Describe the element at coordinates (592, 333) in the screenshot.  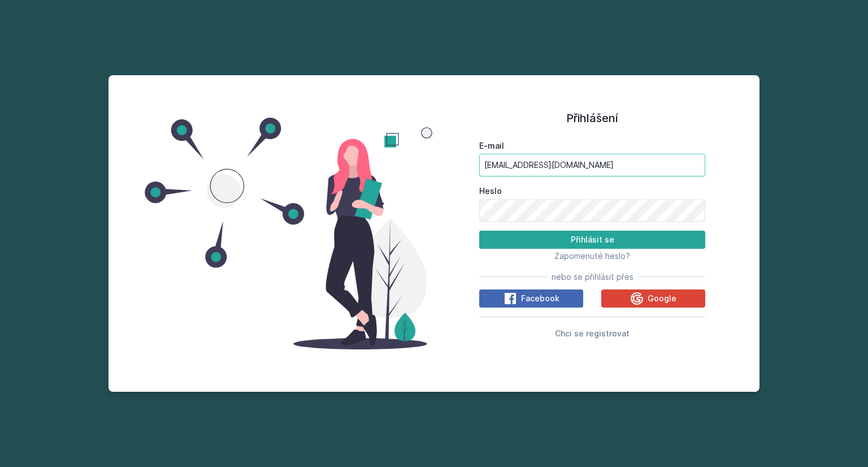
I see `button: Chci se registrovat` at that location.